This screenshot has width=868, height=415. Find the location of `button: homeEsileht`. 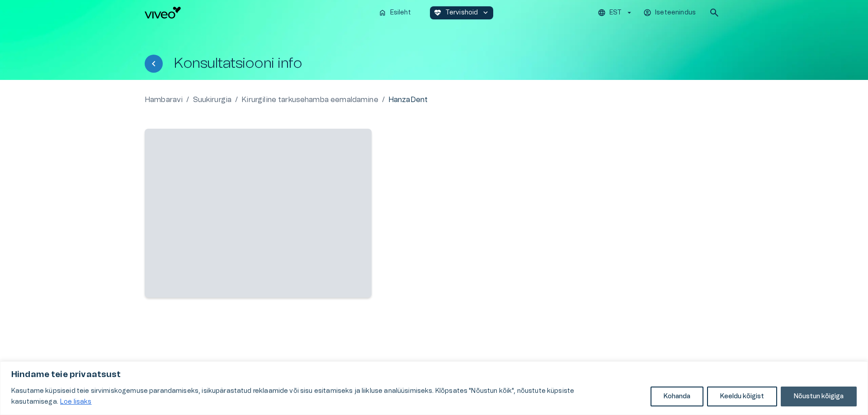

button: homeEsileht is located at coordinates (395, 13).